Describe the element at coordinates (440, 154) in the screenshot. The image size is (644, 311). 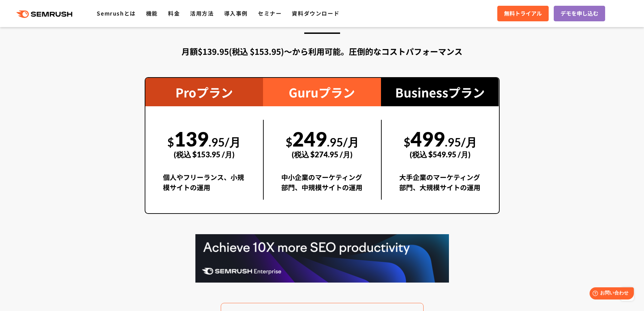
I see `div: (税込 $549.95 /月)` at that location.